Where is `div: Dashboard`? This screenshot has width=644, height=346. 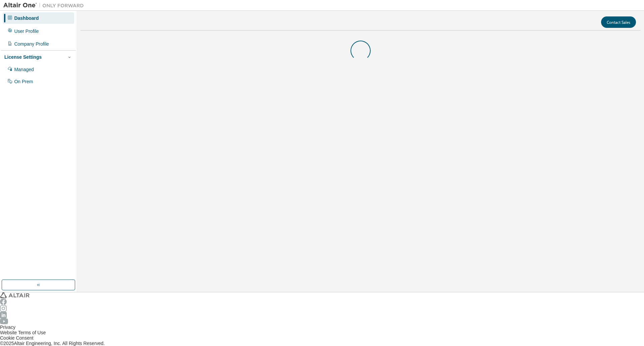
div: Dashboard is located at coordinates (26, 18).